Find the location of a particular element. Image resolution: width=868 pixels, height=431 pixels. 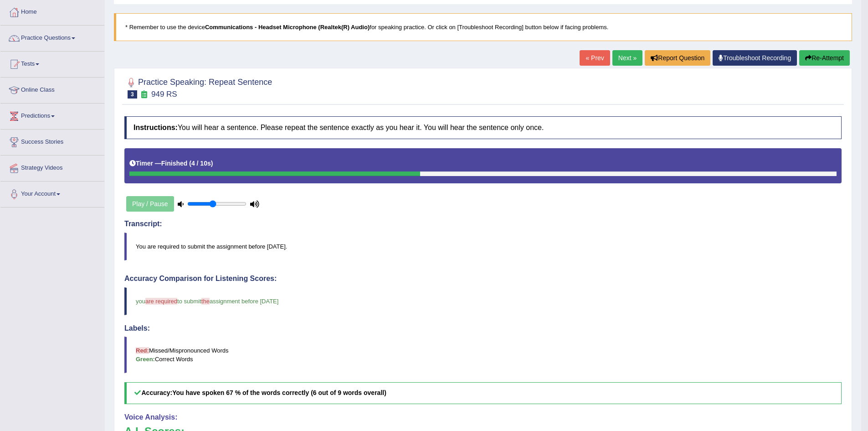

a: Tests is located at coordinates (53, 63).